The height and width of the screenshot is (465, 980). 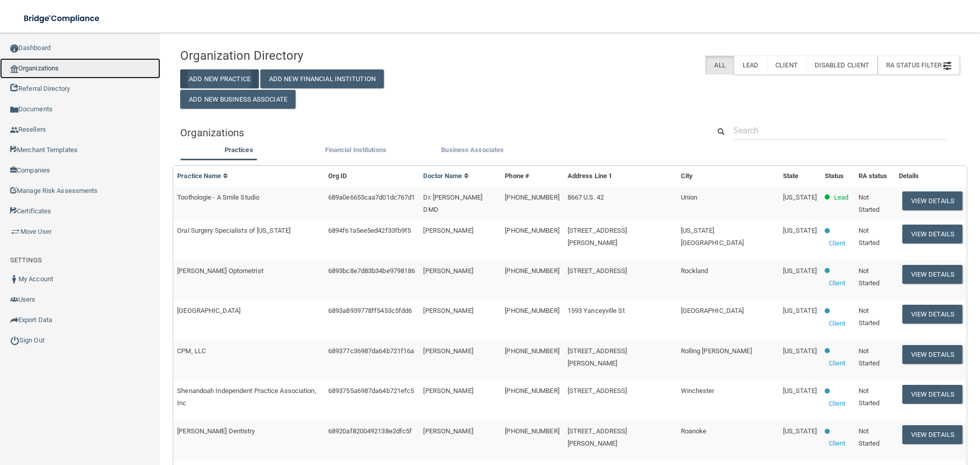 What do you see at coordinates (14, 131) in the screenshot?
I see `img: ic_reseller.de258add.png` at bounding box center [14, 131].